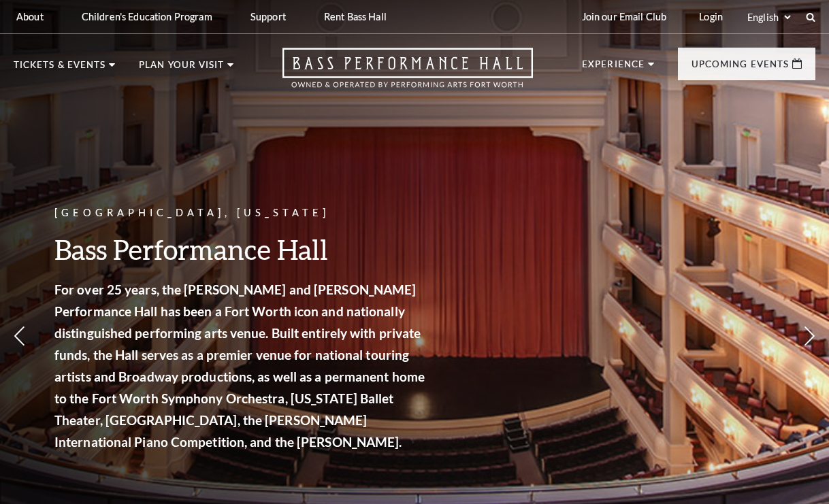 This screenshot has height=504, width=829. I want to click on p: Support, so click(269, 16).